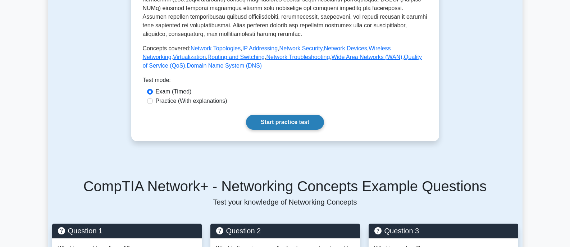  Describe the element at coordinates (260, 48) in the screenshot. I see `a: IP Addressing` at that location.